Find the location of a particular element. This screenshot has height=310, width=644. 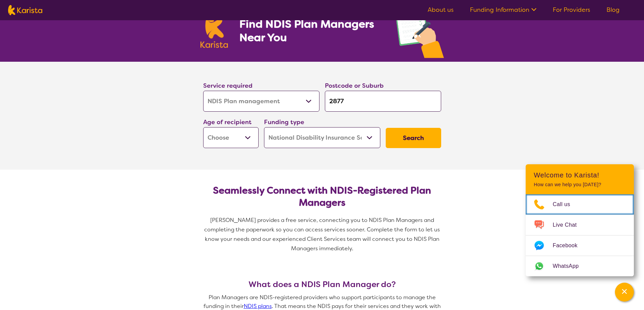

h2: Seamlessly Connect with NDIS-Registered Plan Managers is located at coordinates (322, 197).